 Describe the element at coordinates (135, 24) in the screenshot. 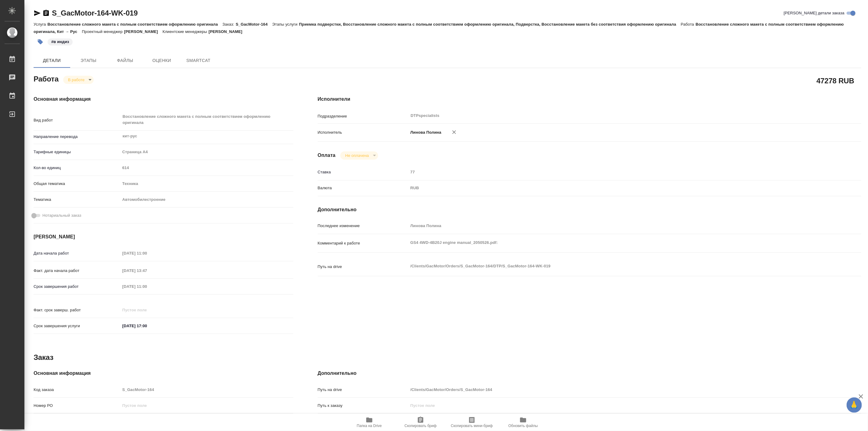

I see `p: Восстановление сложного макета с полным соответствием оформлению оригинала` at that location.